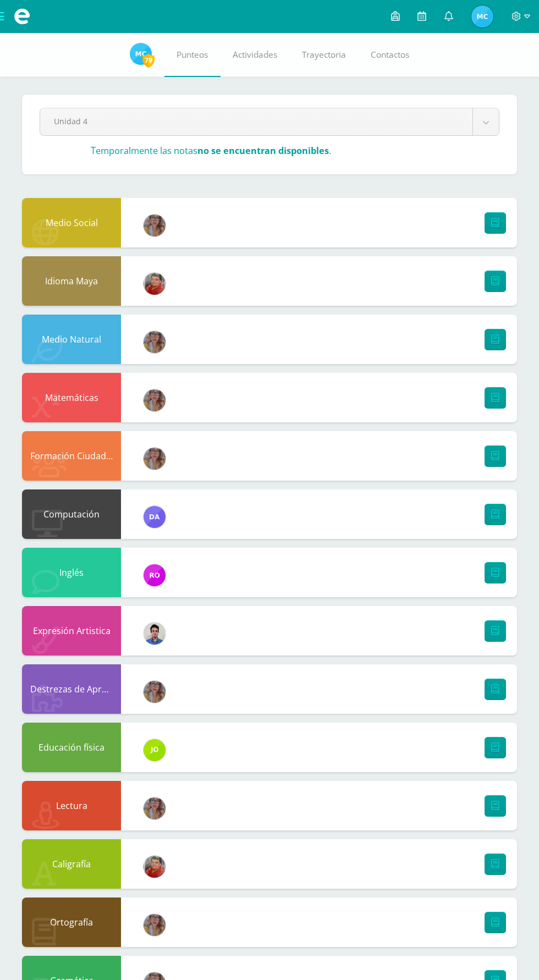  Describe the element at coordinates (71, 222) in the screenshot. I see `div: Medio Social` at that location.